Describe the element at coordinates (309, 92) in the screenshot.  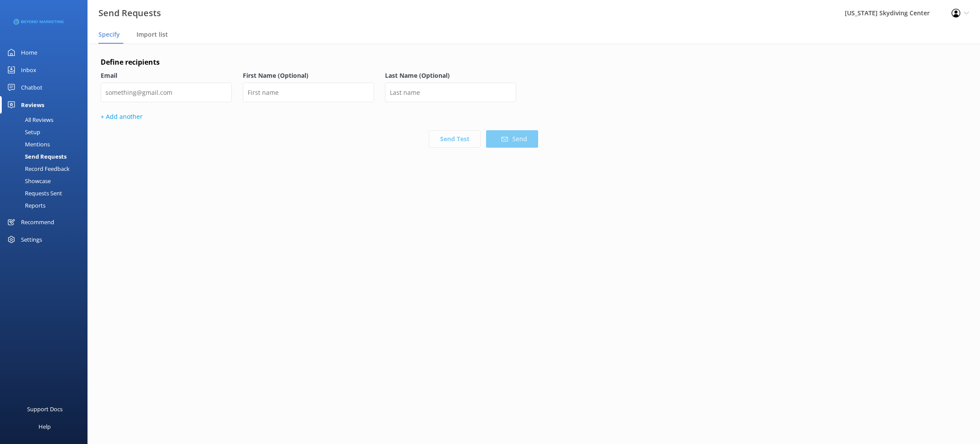
I see `input: First name` at that location.